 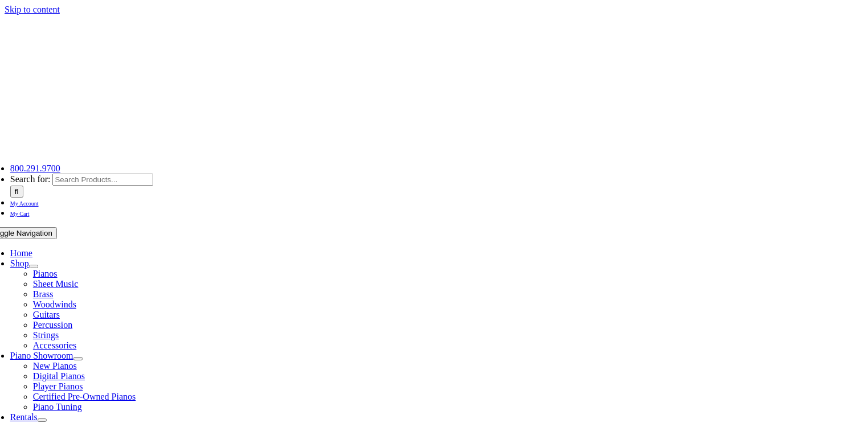 I want to click on a: Pianos, so click(x=45, y=273).